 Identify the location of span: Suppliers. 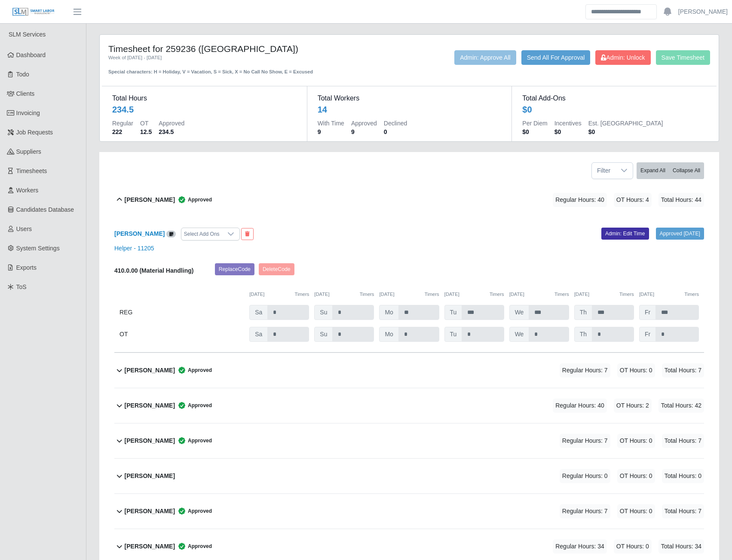
(29, 152).